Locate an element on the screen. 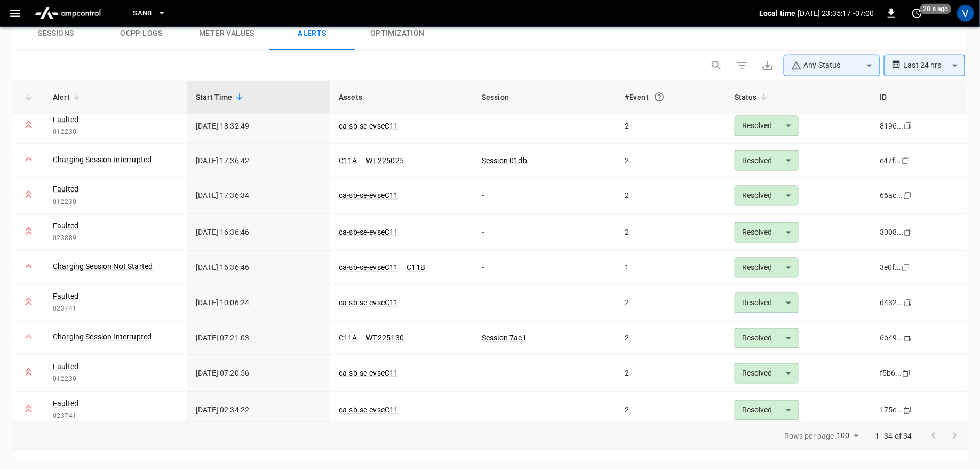 This screenshot has height=469, width=980. span: 20 s ago is located at coordinates (936, 9).